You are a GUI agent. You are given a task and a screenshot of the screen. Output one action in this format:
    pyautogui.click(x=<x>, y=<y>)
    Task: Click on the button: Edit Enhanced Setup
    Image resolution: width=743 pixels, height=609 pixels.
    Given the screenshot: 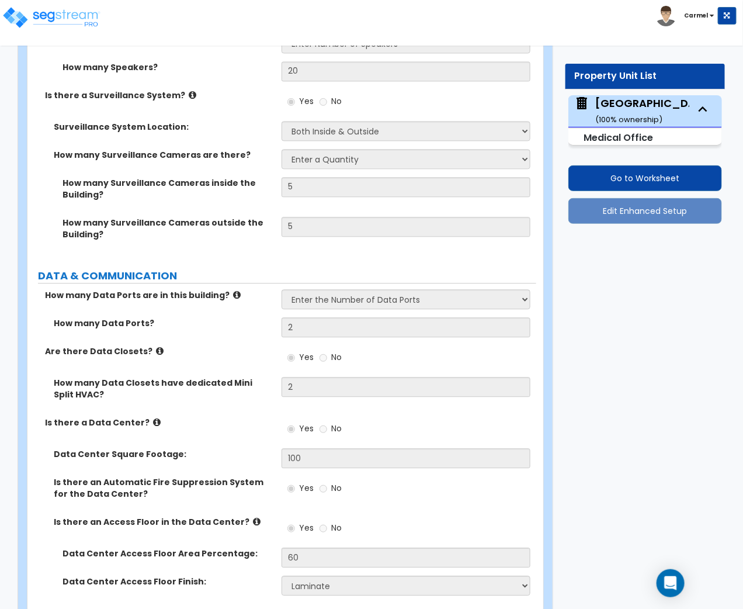 What is the action you would take?
    pyautogui.click(x=645, y=211)
    